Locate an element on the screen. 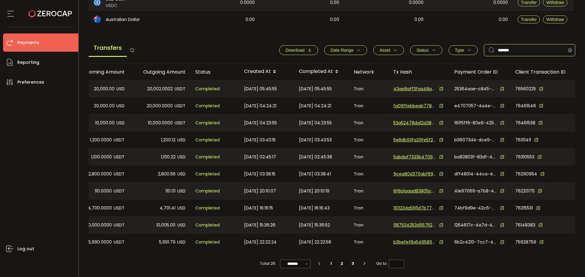 The width and height of the screenshot is (585, 277). span: 76310553 is located at coordinates (524, 157).